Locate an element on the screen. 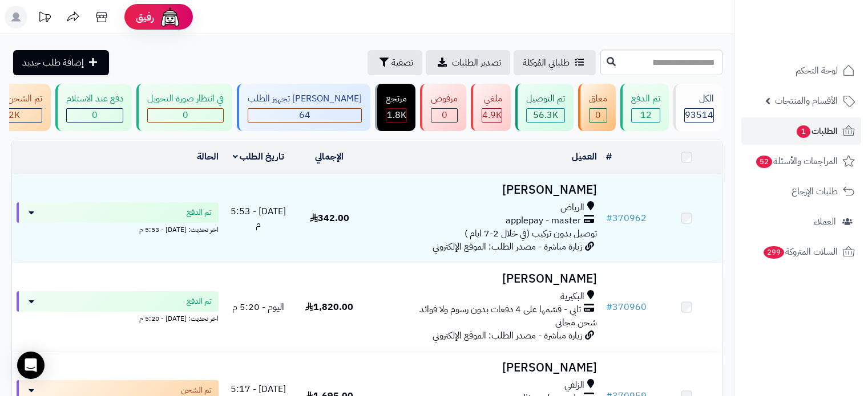  span: تصفية is located at coordinates (402, 63).